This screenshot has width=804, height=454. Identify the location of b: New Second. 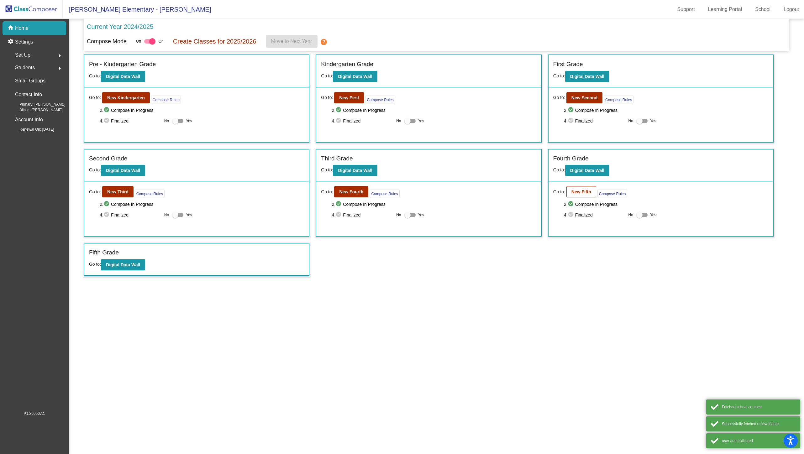
(584, 98).